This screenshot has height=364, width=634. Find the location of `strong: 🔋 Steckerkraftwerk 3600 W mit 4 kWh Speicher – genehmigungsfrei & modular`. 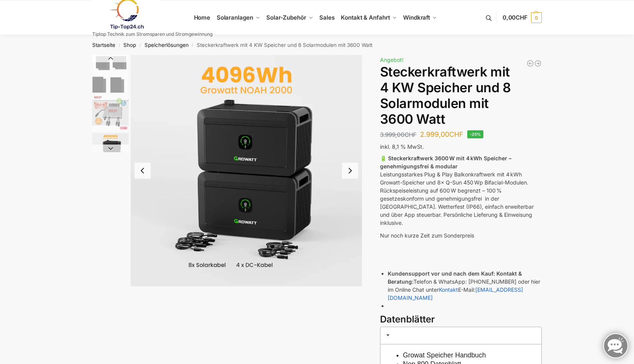

strong: 🔋 Steckerkraftwerk 3600 W mit 4 kWh Speicher – genehmigungsfrei & modular is located at coordinates (445, 162).